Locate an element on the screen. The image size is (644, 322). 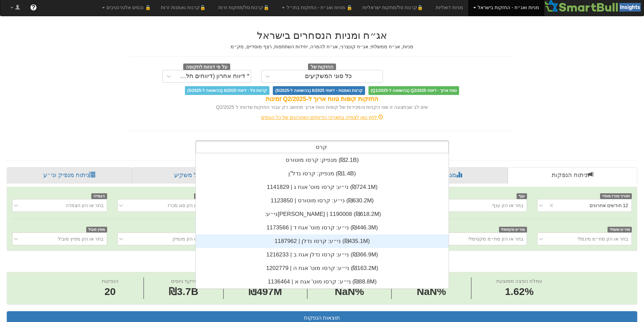
span: טווח ארוך - דיווחי Q2/2025 (בהשוואה ל-Q1/2025) is located at coordinates (414, 91).